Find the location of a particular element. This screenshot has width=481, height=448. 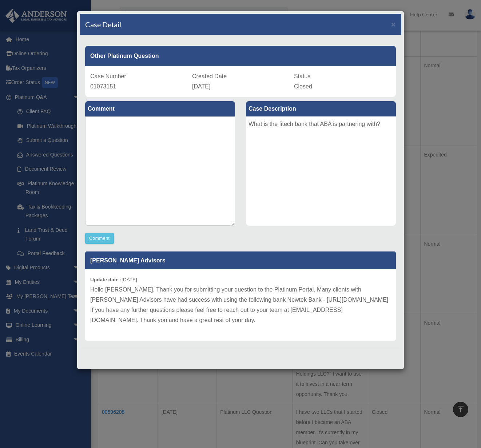

h4: Case Detail is located at coordinates (103, 25).